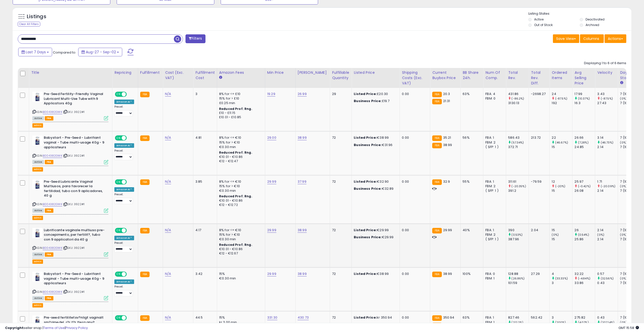 This screenshot has width=644, height=333. Describe the element at coordinates (471, 182) in the screenshot. I see `div: 55%` at that location.